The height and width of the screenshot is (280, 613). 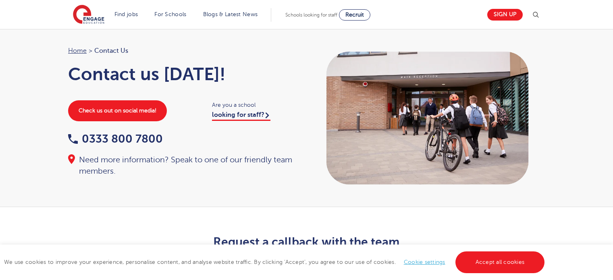 I want to click on h2: Request a callback with the team, so click(x=306, y=242).